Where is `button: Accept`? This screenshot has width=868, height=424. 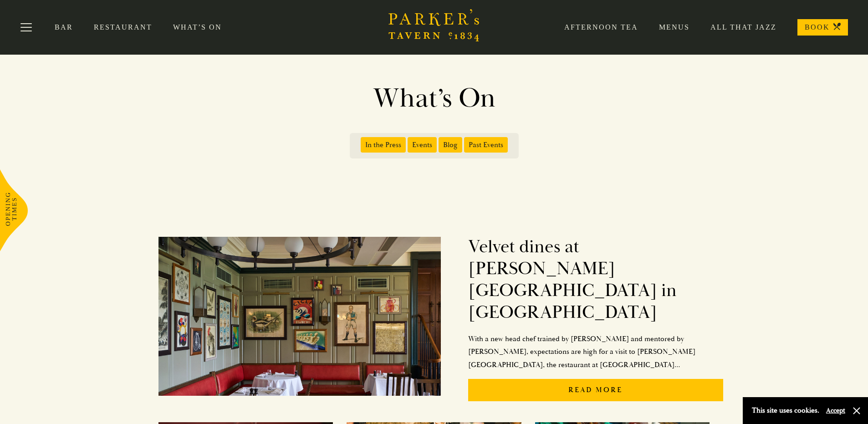 button: Accept is located at coordinates (836, 410).